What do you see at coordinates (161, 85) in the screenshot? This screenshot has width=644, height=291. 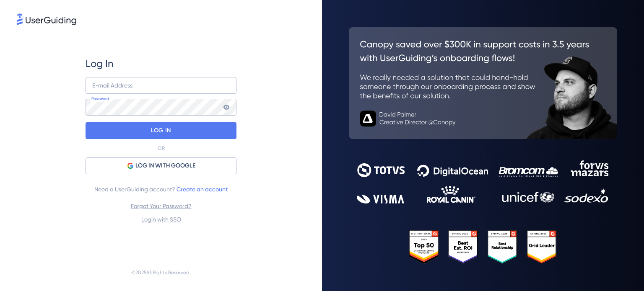 I see `input: example@company.com` at bounding box center [161, 85].